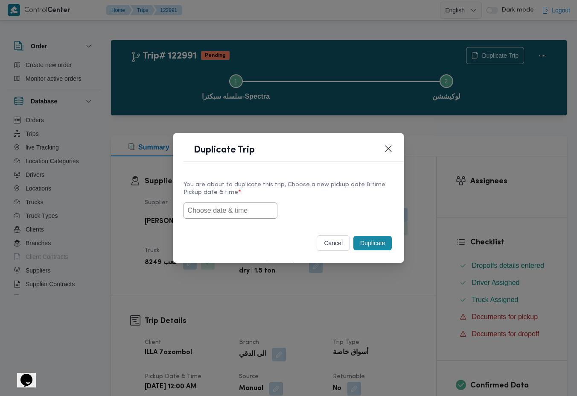 This screenshot has height=396, width=577. I want to click on input: Choose date & time, so click(230, 210).